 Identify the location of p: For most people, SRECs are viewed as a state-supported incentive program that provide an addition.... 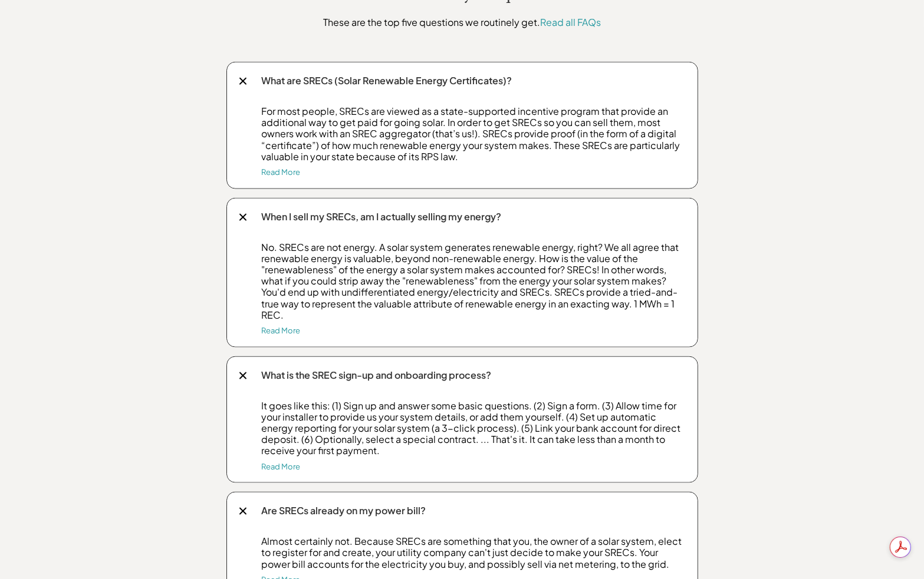
(474, 134).